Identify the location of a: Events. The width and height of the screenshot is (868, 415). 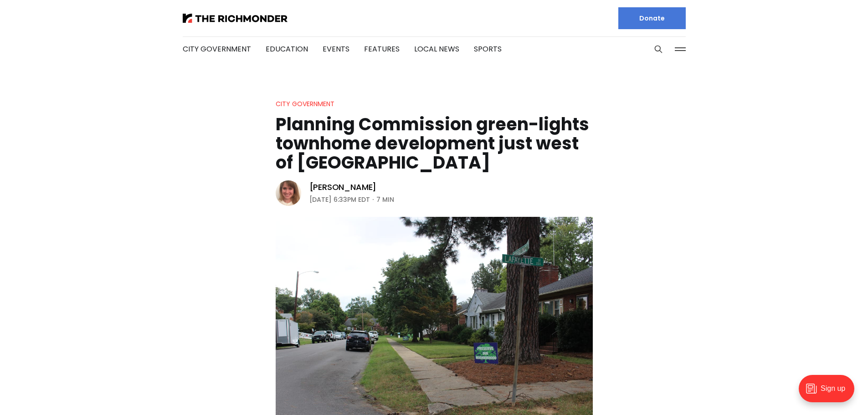
(336, 48).